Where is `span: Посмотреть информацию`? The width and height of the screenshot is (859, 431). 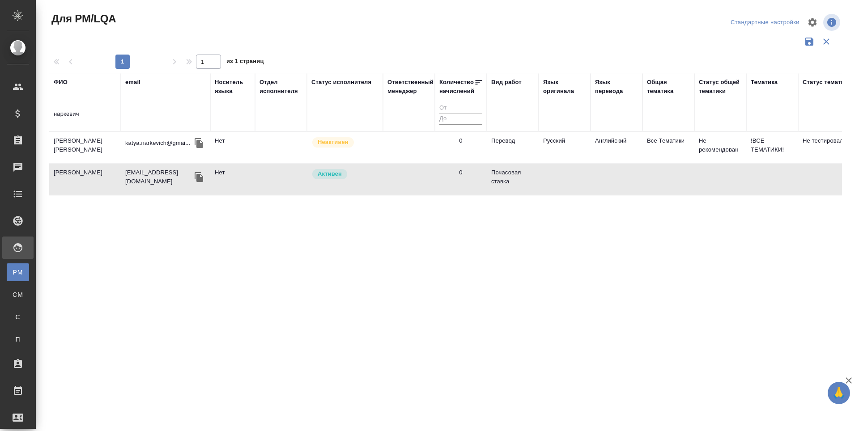
span: Посмотреть информацию is located at coordinates (833, 22).